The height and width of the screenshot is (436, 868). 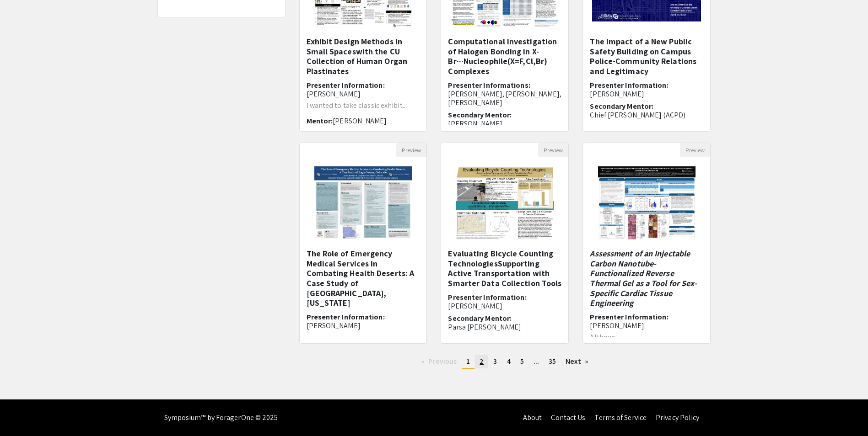 I want to click on img: <p><em style="color: rgb(0, 0, 0);">Assessment of an Injectable Carbon Nanotube-Functionalized Re..., so click(x=646, y=203).